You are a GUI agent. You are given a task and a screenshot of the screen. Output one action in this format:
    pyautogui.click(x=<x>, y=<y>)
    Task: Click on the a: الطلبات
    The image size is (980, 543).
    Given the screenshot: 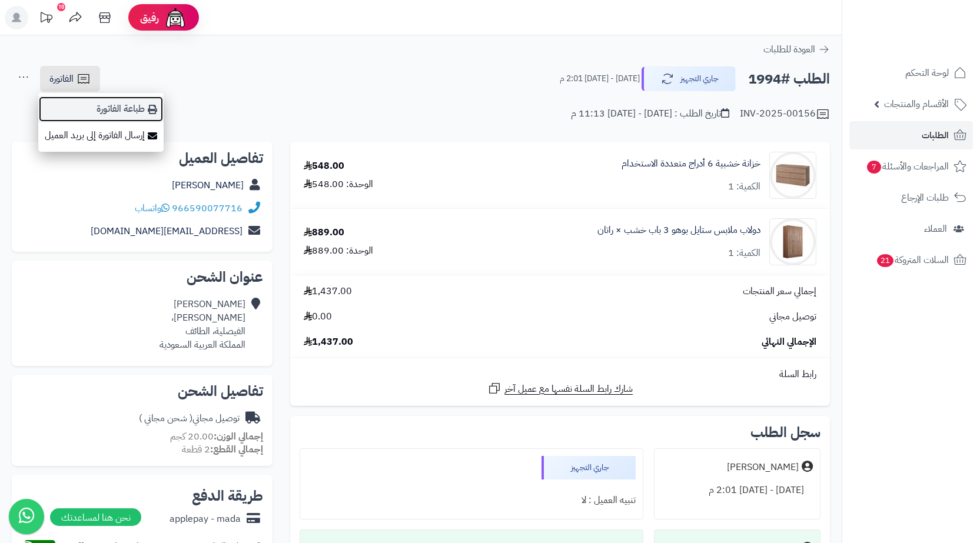 What is the action you would take?
    pyautogui.click(x=911, y=136)
    